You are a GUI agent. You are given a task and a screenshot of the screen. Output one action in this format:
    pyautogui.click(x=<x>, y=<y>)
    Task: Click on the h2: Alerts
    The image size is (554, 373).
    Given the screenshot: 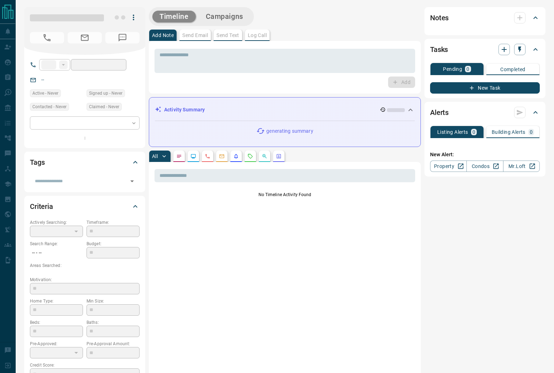 What is the action you would take?
    pyautogui.click(x=439, y=113)
    